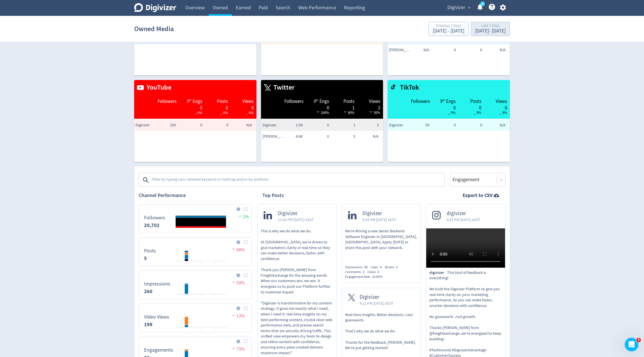  What do you see at coordinates (164, 125) in the screenshot?
I see `td: 200` at bounding box center [164, 125].